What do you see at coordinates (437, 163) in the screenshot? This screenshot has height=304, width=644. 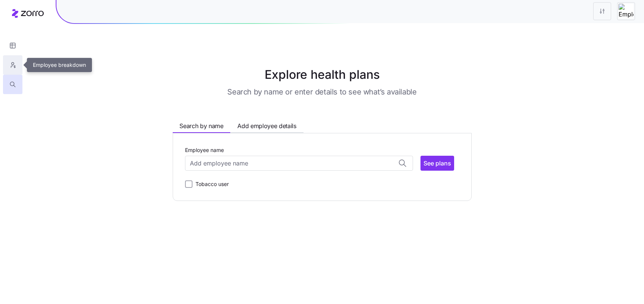 I see `span: See plans` at bounding box center [437, 163].